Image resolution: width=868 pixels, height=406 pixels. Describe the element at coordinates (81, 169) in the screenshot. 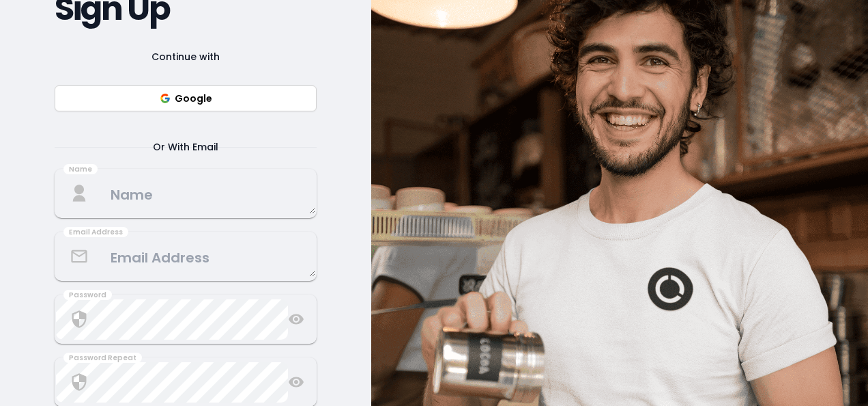

I see `div: Name` at that location.